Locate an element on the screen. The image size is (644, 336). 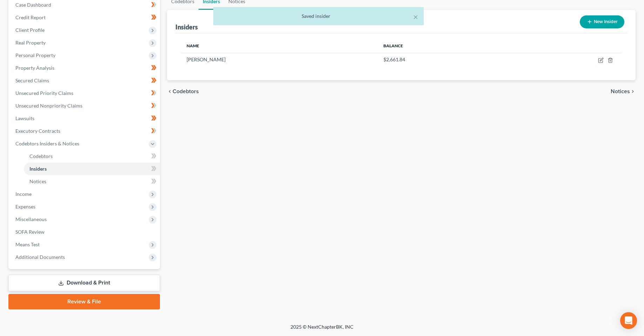
i: chevron_right is located at coordinates (632, 92).